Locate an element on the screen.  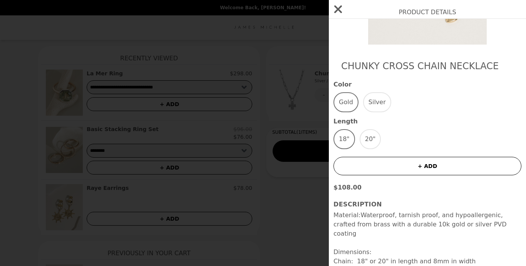
button: Gold is located at coordinates (346, 102).